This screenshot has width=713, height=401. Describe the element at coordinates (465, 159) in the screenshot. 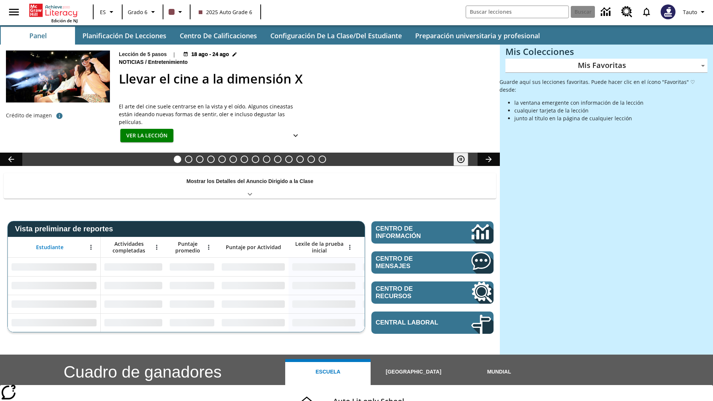

I see `div: Pausar` at that location.